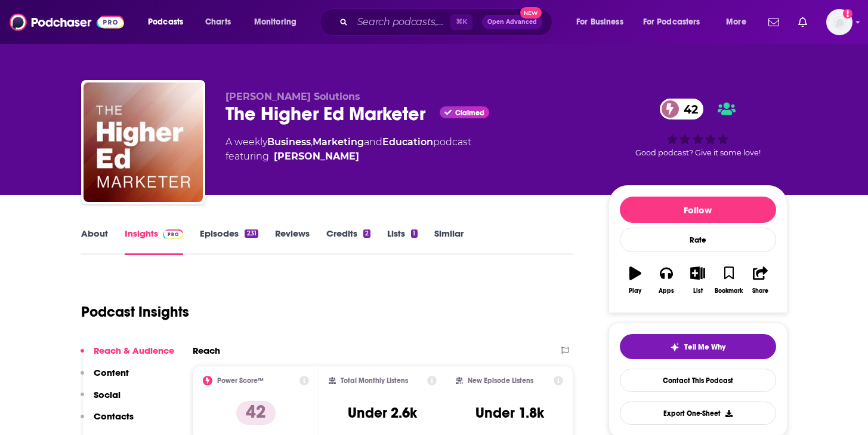  Describe the element at coordinates (512, 22) in the screenshot. I see `span: Open Advanced` at that location.